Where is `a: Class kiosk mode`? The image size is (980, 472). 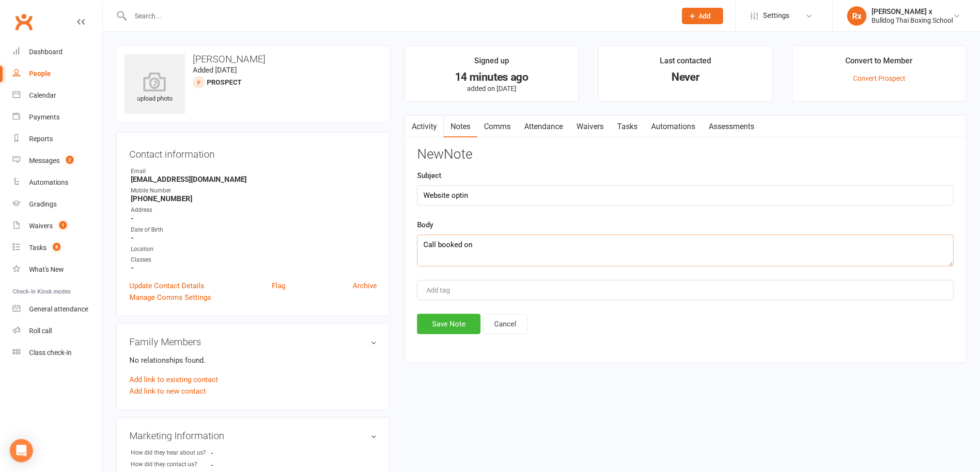
a: Class kiosk mode is located at coordinates (57, 353).